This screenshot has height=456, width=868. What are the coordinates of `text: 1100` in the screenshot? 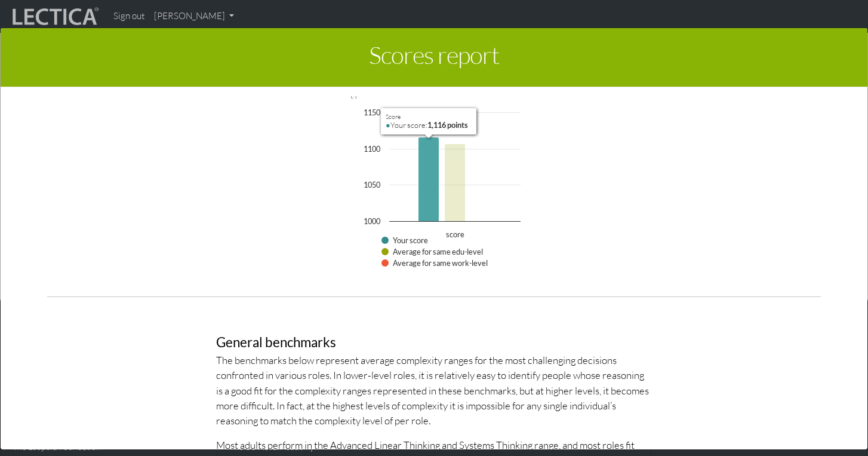 It's located at (372, 149).